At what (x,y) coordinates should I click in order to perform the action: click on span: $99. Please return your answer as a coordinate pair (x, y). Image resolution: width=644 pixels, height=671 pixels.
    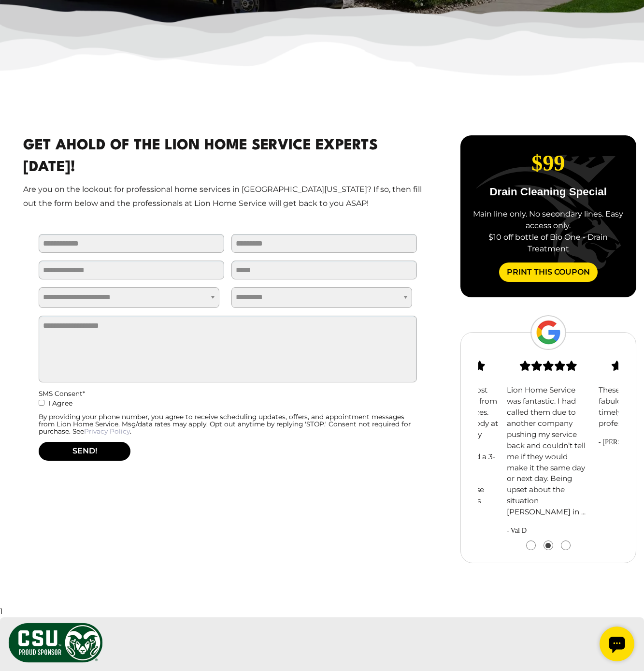
    Looking at the image, I should click on (549, 163).